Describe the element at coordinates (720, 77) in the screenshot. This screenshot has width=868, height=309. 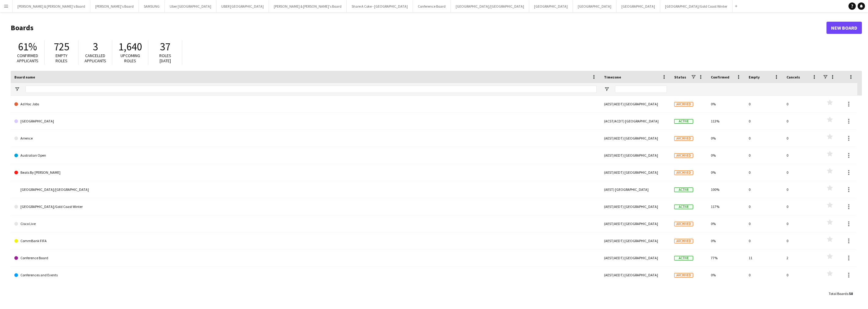
I see `span: Confirmed` at that location.